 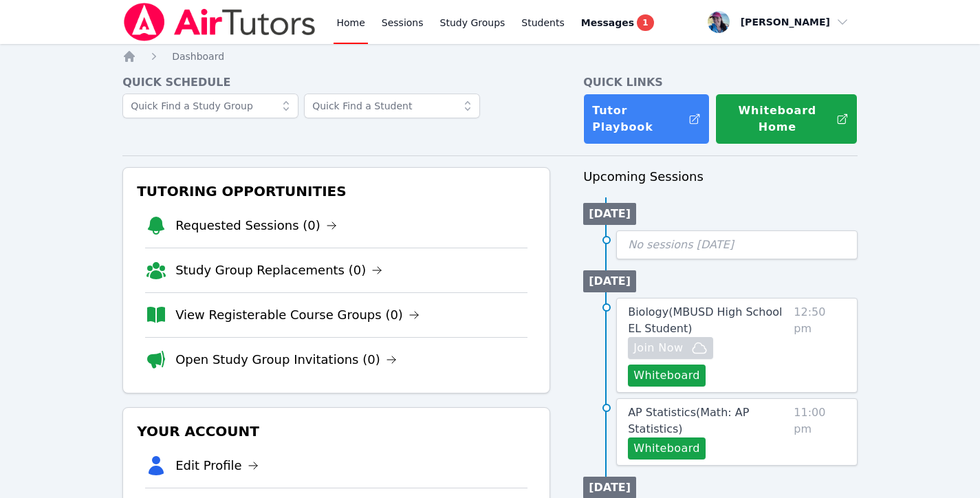 I want to click on a: Edit Profile, so click(x=217, y=466).